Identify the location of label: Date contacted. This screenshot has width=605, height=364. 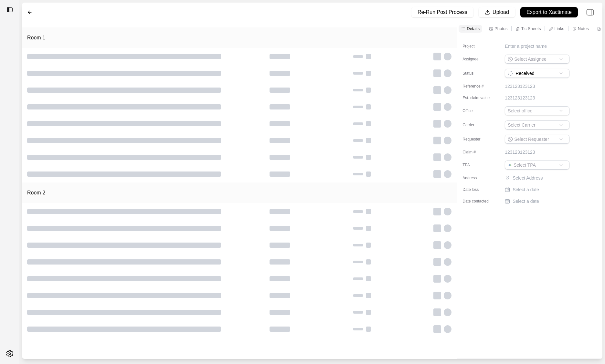
(479, 201).